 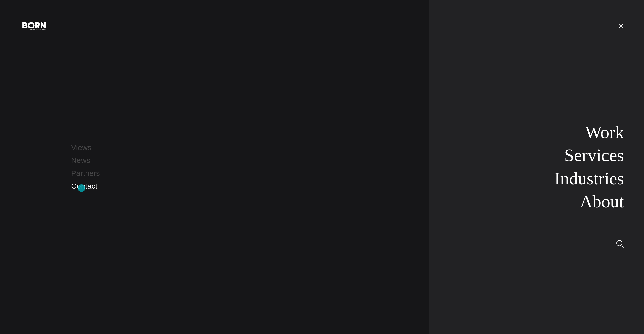 I want to click on a: Views, so click(x=81, y=147).